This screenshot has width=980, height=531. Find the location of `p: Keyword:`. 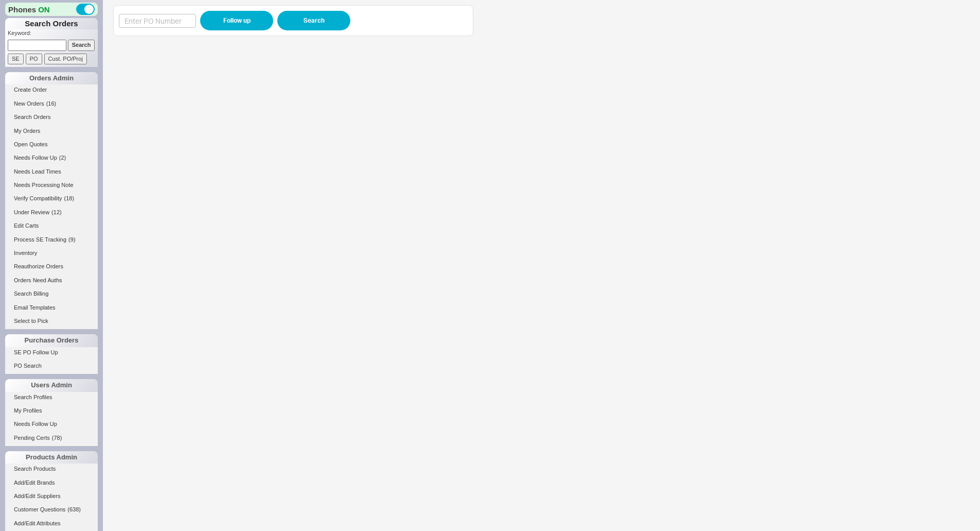

p: Keyword: is located at coordinates (52, 34).